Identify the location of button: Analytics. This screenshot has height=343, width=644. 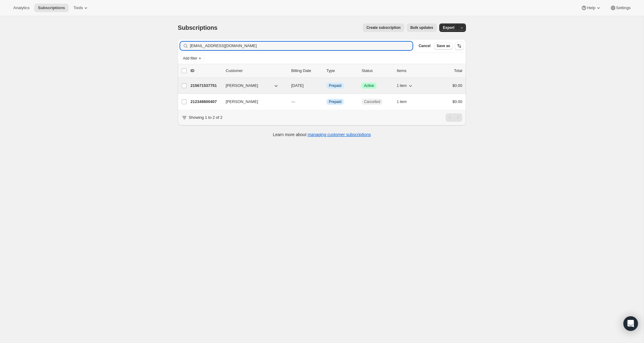
(21, 8).